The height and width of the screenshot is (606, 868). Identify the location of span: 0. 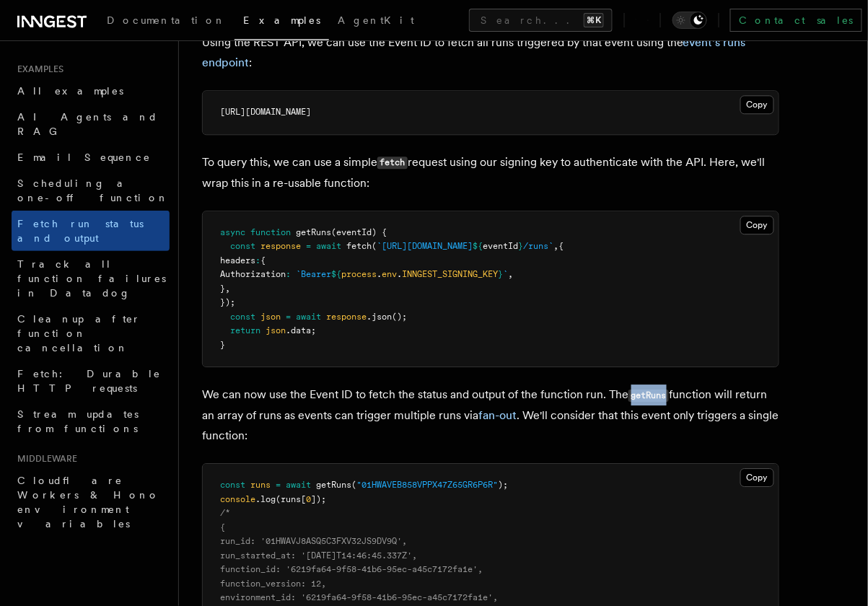
(308, 499).